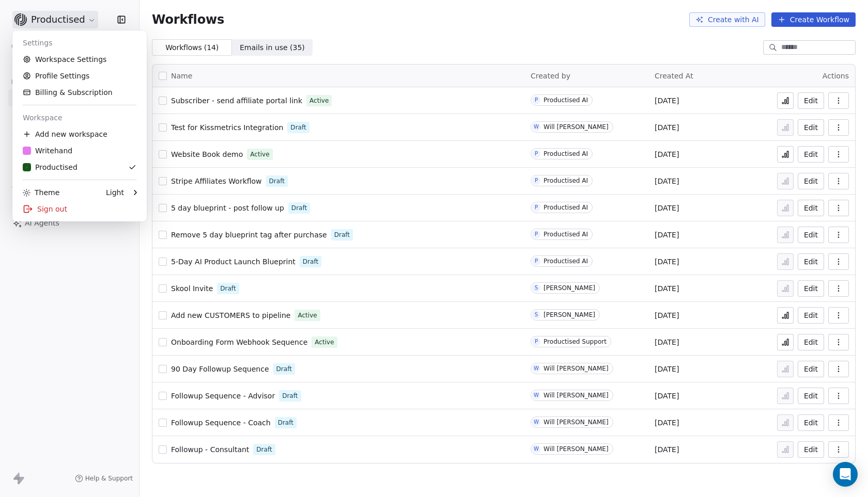  I want to click on div: Settings, so click(80, 43).